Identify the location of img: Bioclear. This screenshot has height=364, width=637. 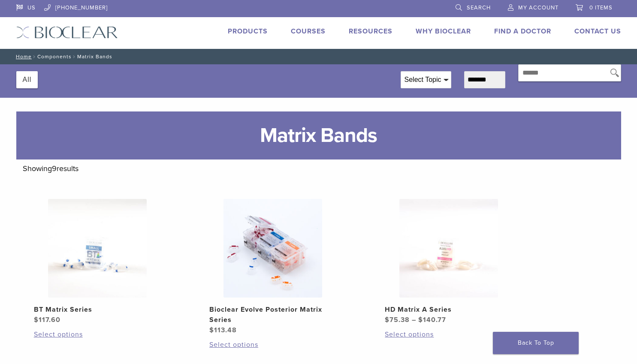
(67, 32).